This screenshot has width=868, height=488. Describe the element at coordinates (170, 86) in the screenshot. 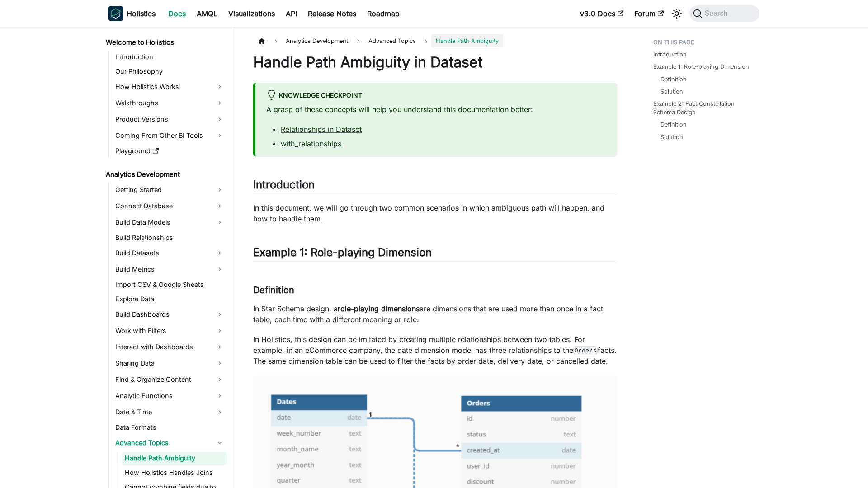

I see `a: How Holistics Works` at that location.